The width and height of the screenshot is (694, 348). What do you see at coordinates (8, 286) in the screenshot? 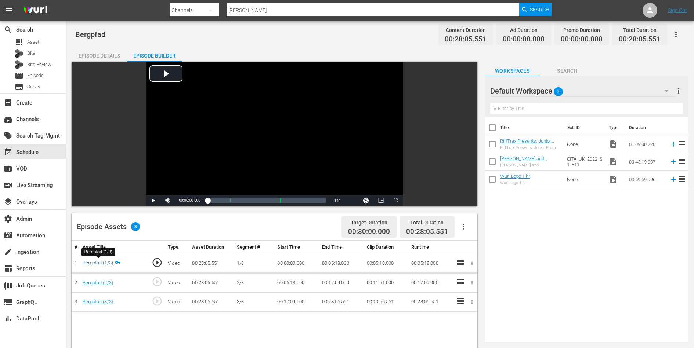
I see `span: Job Queues` at bounding box center [8, 286].